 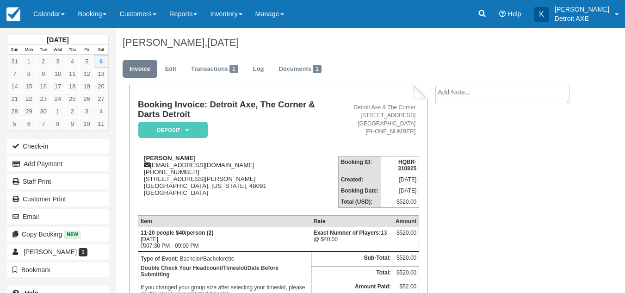 What do you see at coordinates (14, 111) in the screenshot?
I see `a: 28` at bounding box center [14, 111].